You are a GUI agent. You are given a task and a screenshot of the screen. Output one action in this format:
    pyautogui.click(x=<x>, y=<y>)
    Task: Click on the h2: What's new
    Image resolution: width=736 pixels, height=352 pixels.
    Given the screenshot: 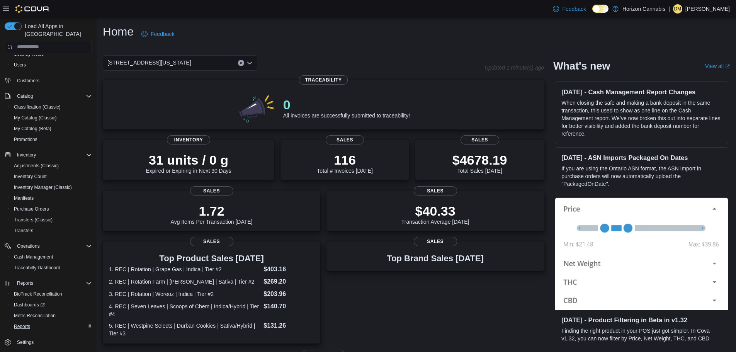 What is the action you would take?
    pyautogui.click(x=582, y=66)
    